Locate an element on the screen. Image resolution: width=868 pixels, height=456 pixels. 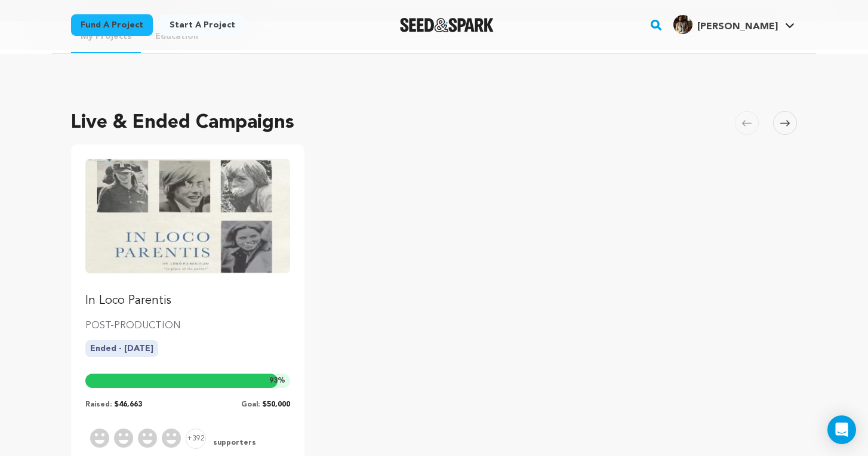
span: +392 is located at coordinates (196, 439).